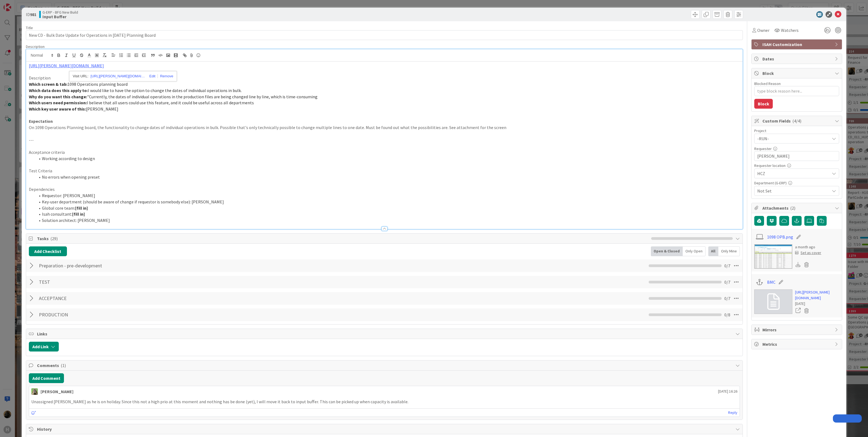  What do you see at coordinates (694, 251) in the screenshot?
I see `div: Only Open` at bounding box center [694, 251].